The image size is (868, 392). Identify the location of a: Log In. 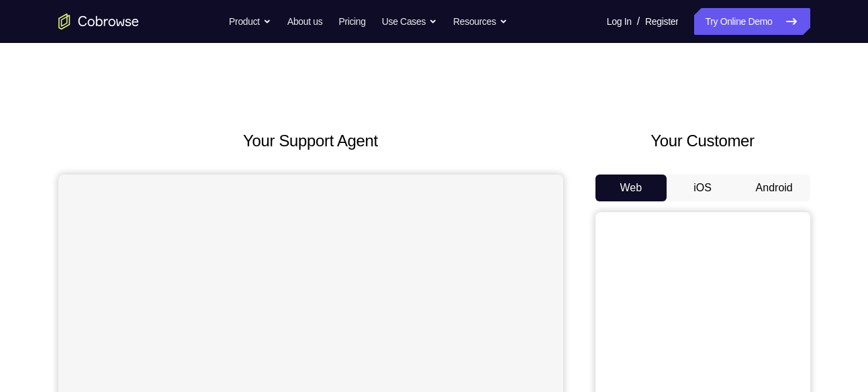
(619, 21).